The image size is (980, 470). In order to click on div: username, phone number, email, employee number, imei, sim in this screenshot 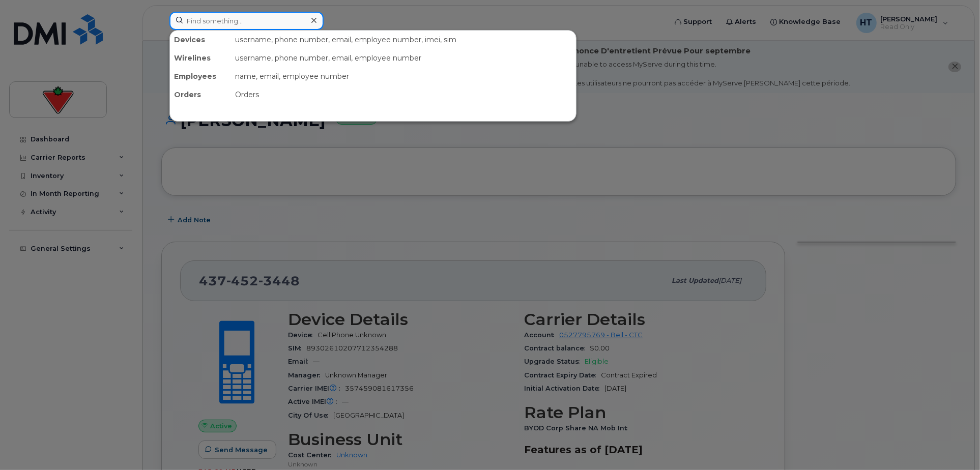, I will do `click(404, 39)`.